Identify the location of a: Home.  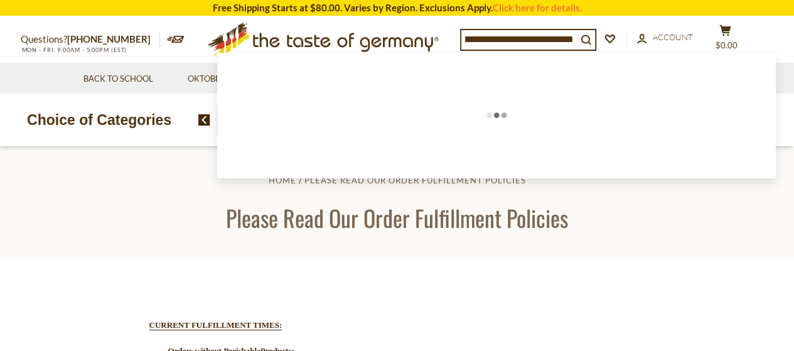
(282, 180).